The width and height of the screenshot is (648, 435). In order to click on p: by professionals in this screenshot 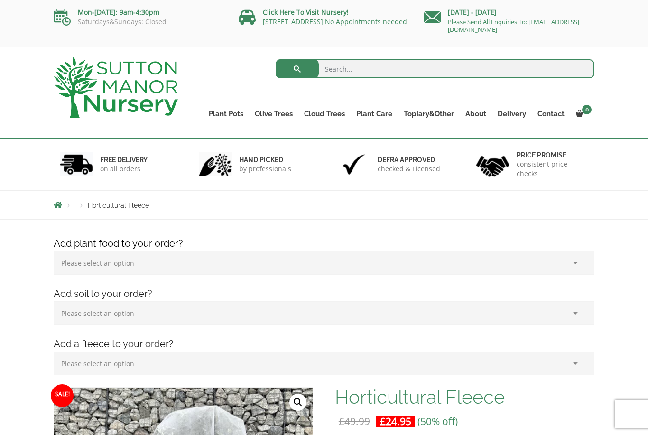, I will do `click(265, 169)`.